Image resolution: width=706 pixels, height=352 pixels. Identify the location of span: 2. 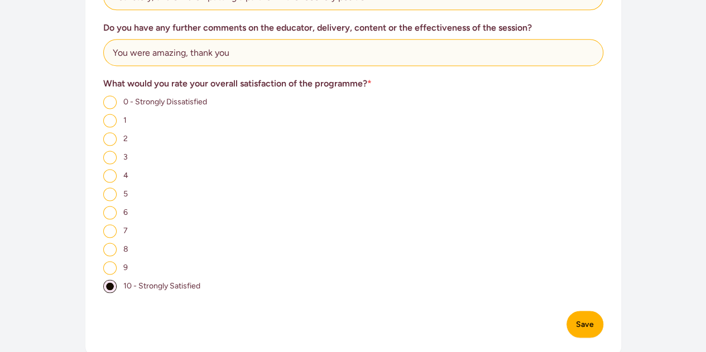
(126, 138).